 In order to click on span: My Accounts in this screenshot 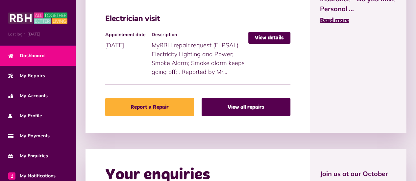, I will do `click(28, 96)`.